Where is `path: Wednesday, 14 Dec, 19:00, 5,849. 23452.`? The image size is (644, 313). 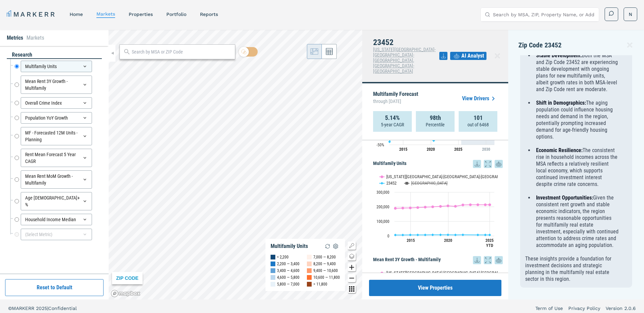 path: Wednesday, 14 Dec, 19:00, 5,849. 23452. is located at coordinates (425, 235).